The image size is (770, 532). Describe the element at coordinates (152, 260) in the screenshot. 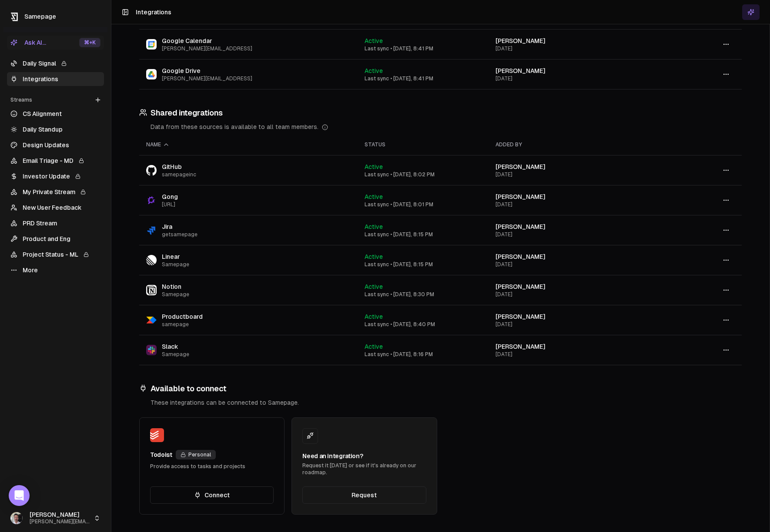

I see `img: Linear` at that location.